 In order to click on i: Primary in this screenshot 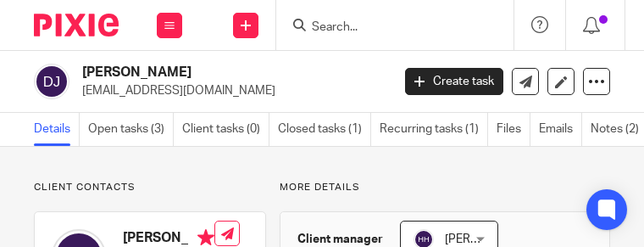, I will do `click(206, 237)`.